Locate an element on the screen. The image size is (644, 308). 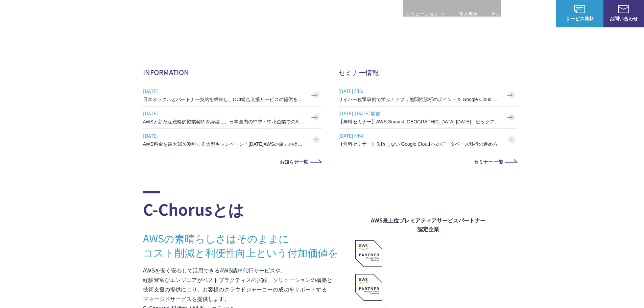
p: 業種別ソリューション is located at coordinates (418, 14).